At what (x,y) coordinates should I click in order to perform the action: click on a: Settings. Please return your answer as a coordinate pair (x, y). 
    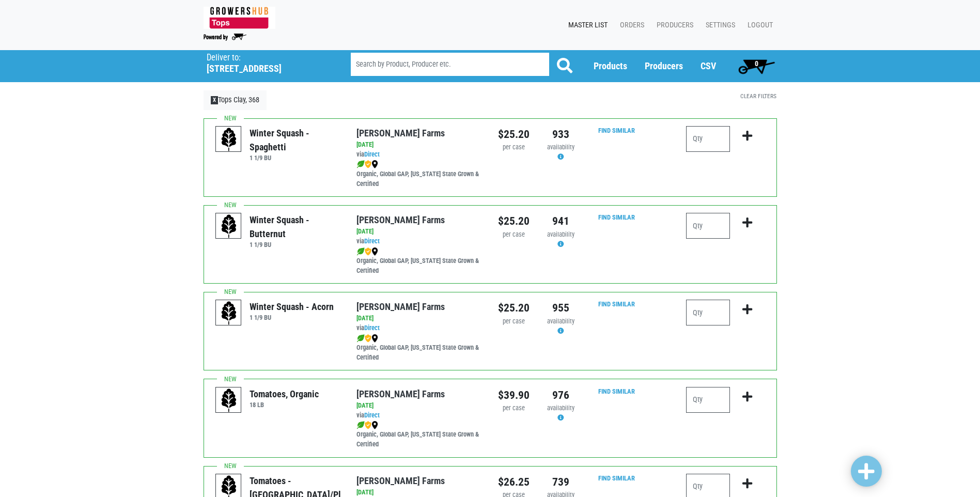
    Looking at the image, I should click on (718, 26).